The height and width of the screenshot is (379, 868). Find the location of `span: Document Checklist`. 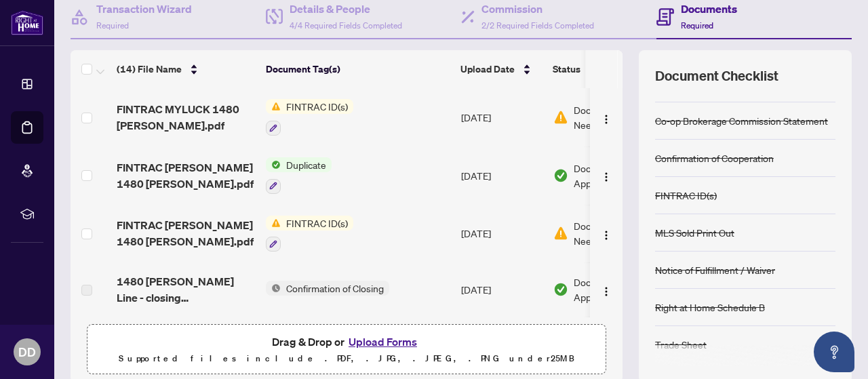

span: Document Checklist is located at coordinates (717, 76).